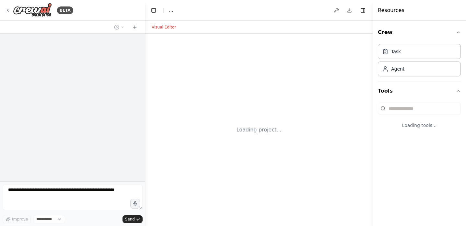  Describe the element at coordinates (135, 27) in the screenshot. I see `button: Start a new chat` at that location.